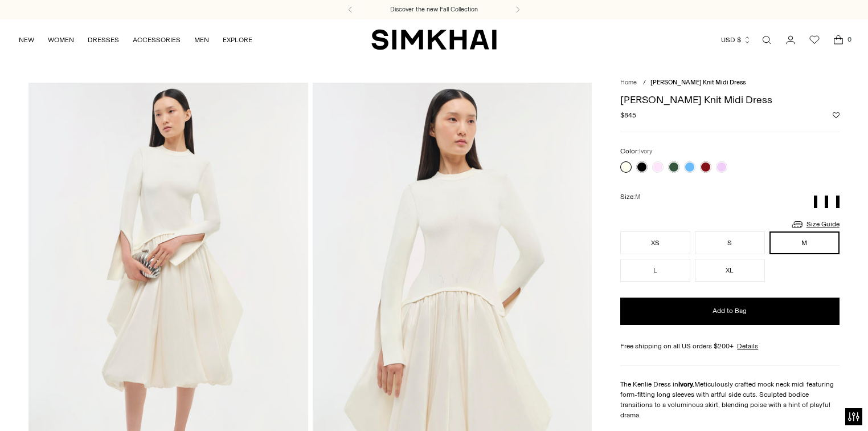 The width and height of the screenshot is (868, 431). What do you see at coordinates (655, 243) in the screenshot?
I see `button: XS` at bounding box center [655, 243].